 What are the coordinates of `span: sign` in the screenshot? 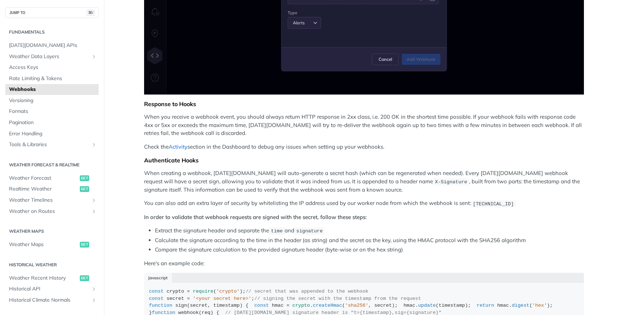 It's located at (181, 306).